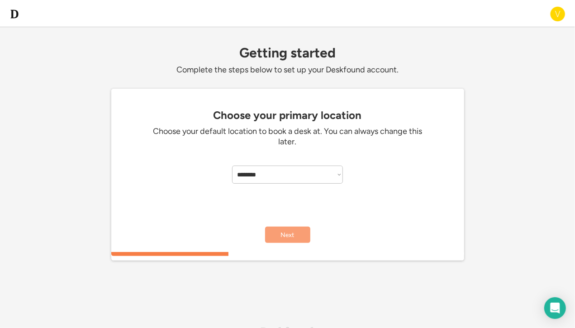 This screenshot has height=328, width=575. What do you see at coordinates (288, 235) in the screenshot?
I see `button: Next` at bounding box center [288, 235].